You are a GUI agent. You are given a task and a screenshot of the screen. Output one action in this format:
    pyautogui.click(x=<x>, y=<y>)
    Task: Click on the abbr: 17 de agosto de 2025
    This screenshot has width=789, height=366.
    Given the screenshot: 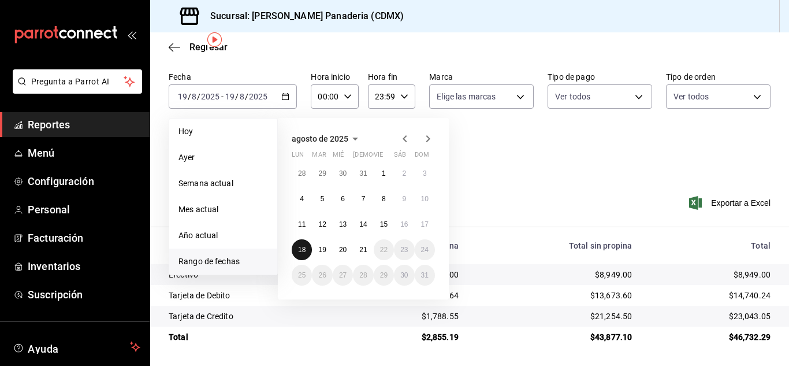 What is the action you would take?
    pyautogui.click(x=425, y=224)
    